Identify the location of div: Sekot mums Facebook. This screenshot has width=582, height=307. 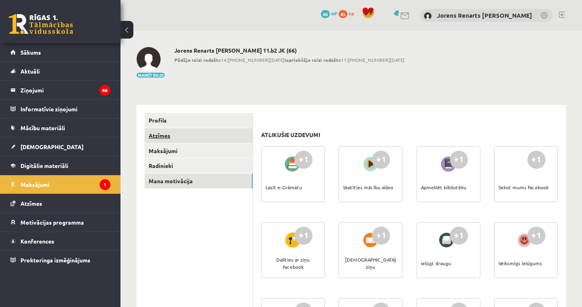
(524, 187).